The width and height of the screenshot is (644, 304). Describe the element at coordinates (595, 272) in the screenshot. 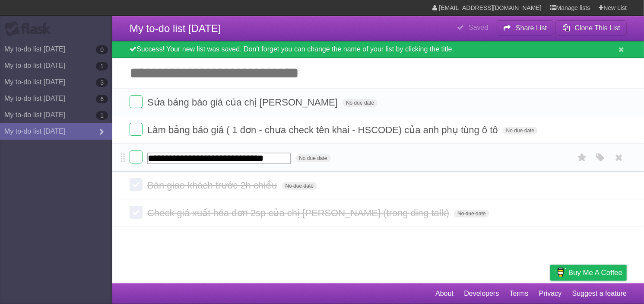

I see `span: Buy me a coffee` at that location.